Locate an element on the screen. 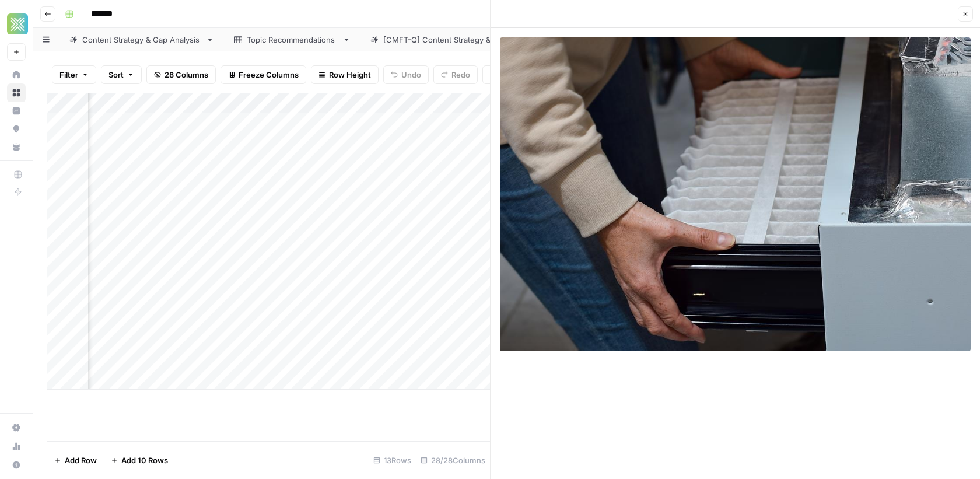 The image size is (980, 479). div: 28/28 Columns is located at coordinates (453, 460).